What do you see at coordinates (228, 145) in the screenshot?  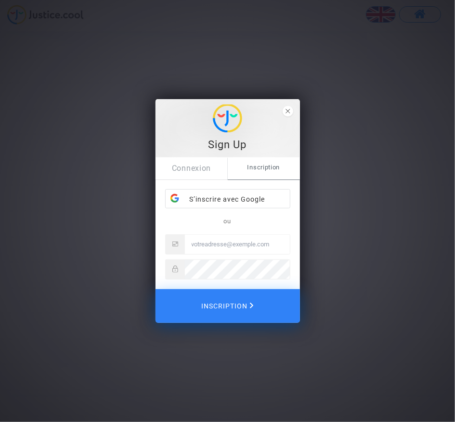 I see `div: Sign Up` at bounding box center [228, 145].